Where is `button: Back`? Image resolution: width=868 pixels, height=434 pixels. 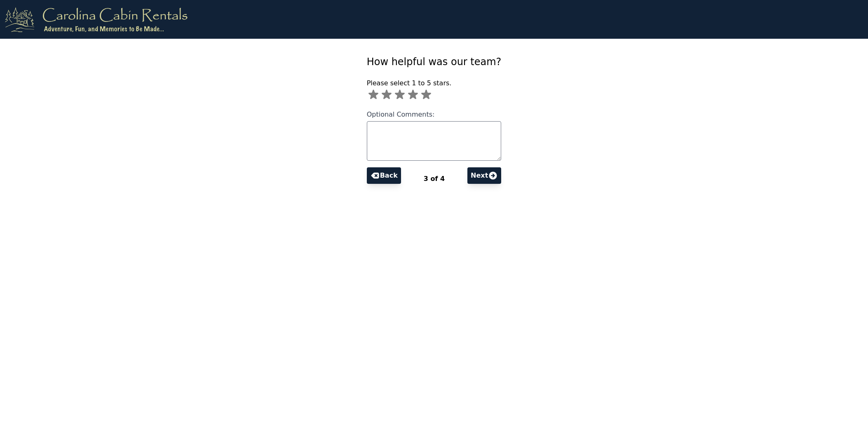 button: Back is located at coordinates (384, 175).